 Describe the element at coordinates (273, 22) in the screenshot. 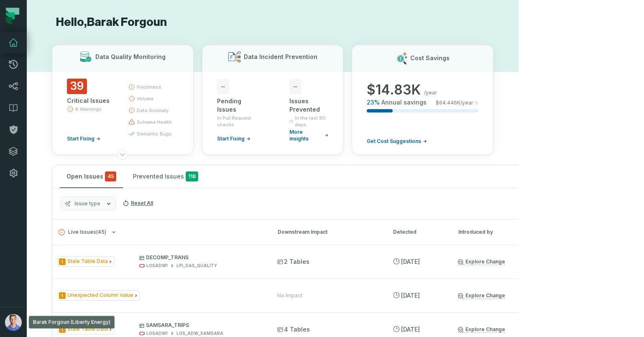

I see `h1: Hello, Barak Forgoun` at that location.